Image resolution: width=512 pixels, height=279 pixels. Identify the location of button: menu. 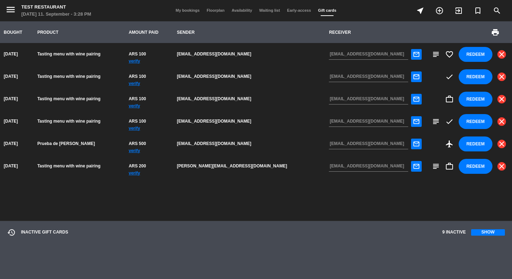
(11, 11).